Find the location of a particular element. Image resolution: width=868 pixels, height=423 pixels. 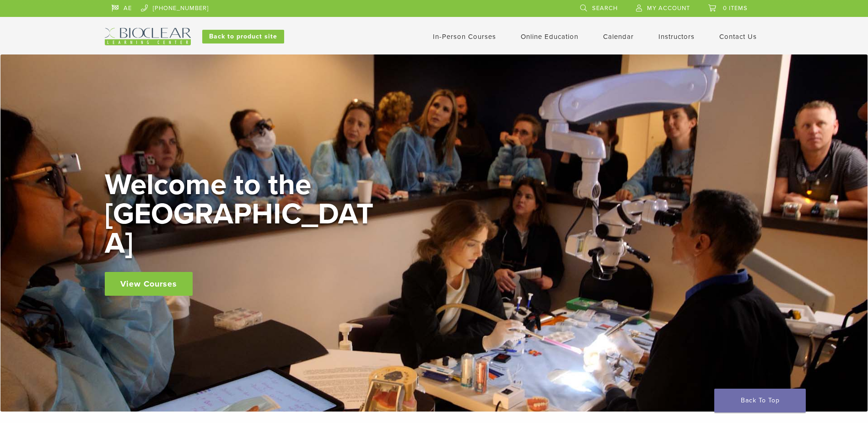

a: Back To Top is located at coordinates (760, 400).